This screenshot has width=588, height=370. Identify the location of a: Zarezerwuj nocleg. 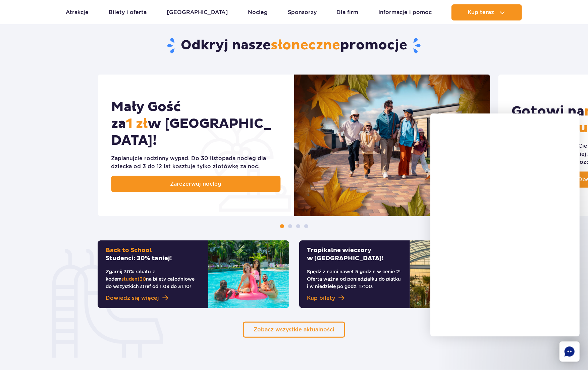
(196, 184).